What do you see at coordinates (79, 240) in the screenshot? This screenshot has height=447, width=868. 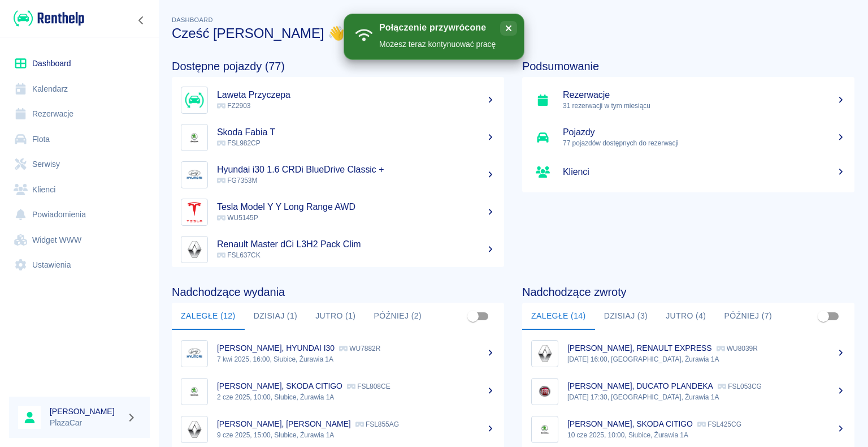 I see `a: Widget WWW` at bounding box center [79, 240].